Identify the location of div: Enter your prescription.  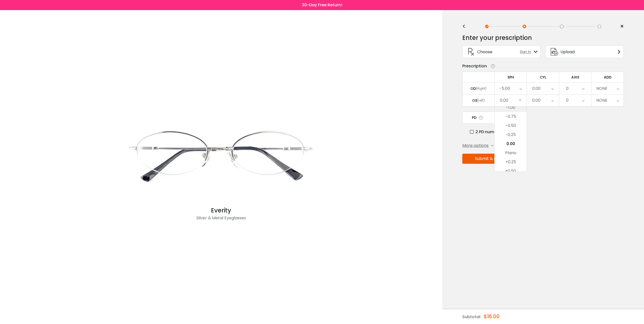
(497, 38).